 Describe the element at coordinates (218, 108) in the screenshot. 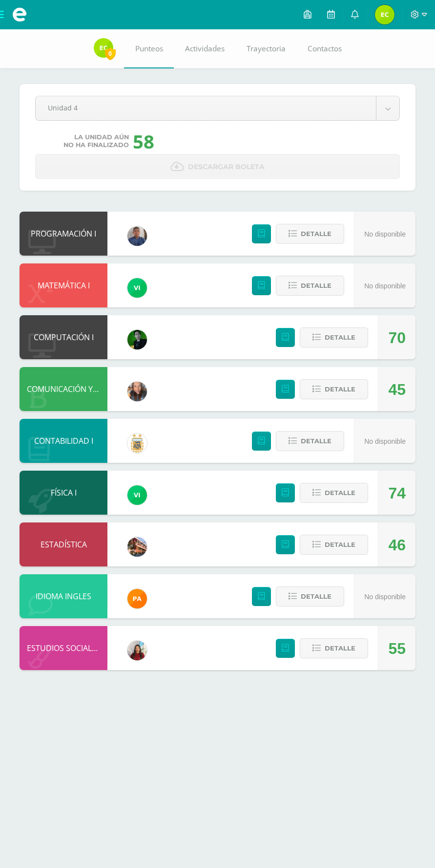

I see `a: Unidad 4` at that location.